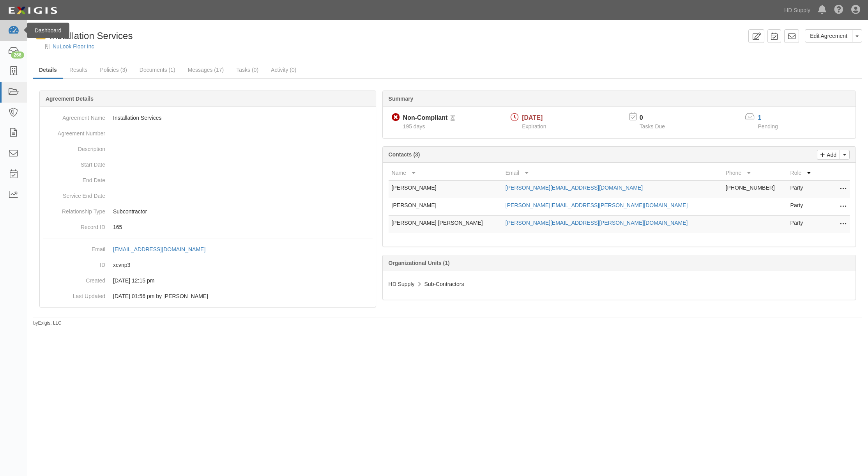 The width and height of the screenshot is (868, 476). I want to click on span: Expiration, so click(534, 127).